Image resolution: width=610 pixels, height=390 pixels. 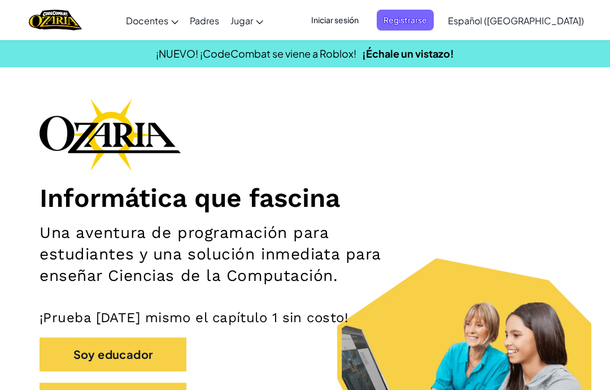 What do you see at coordinates (218, 254) in the screenshot?
I see `h2: Una aventura de programación para estudiantes y una solución inmediata para enseñar Ciencias de l...` at bounding box center [218, 254].